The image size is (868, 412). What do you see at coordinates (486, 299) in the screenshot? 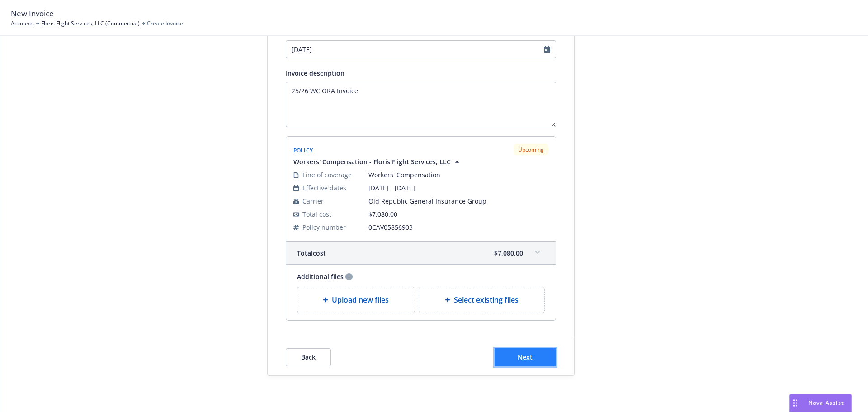
I see `span: Select existing files` at bounding box center [486, 299].